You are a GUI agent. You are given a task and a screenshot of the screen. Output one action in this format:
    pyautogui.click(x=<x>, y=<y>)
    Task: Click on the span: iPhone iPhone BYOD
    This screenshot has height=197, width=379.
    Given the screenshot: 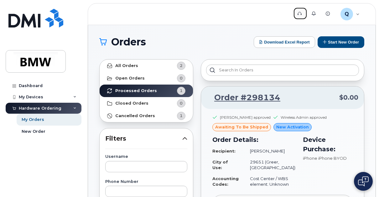 What is the action you would take?
    pyautogui.click(x=325, y=158)
    